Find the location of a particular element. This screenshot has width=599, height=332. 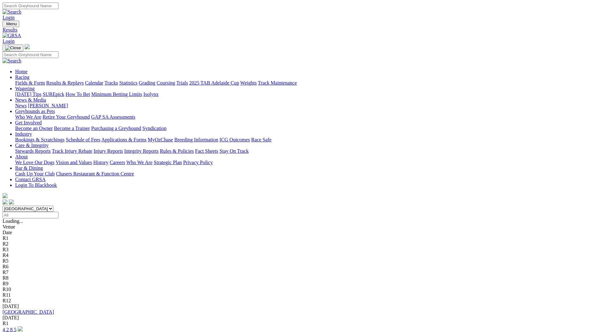

a: Purchasing a Greyhound is located at coordinates (116, 128).